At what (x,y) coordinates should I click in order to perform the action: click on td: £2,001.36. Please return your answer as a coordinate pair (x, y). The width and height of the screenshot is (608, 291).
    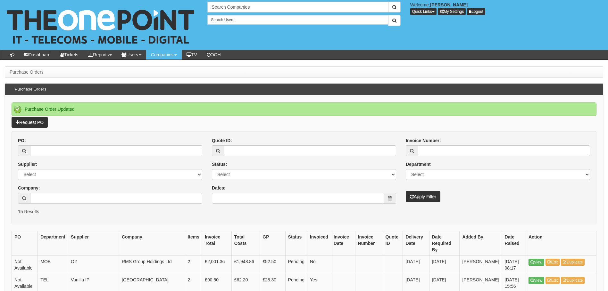
    Looking at the image, I should click on (217, 265).